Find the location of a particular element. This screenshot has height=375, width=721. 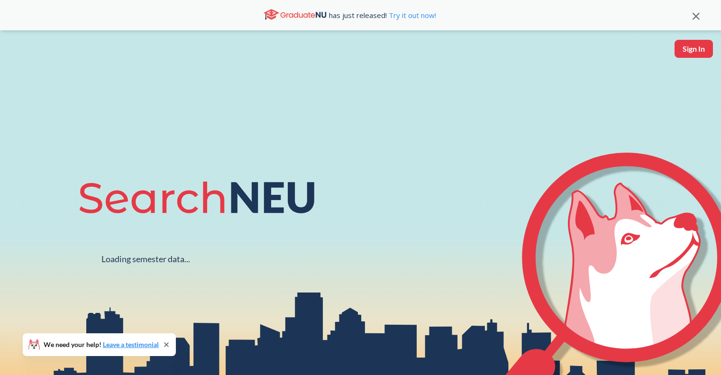

a: sandbox logo is located at coordinates (20, 55).